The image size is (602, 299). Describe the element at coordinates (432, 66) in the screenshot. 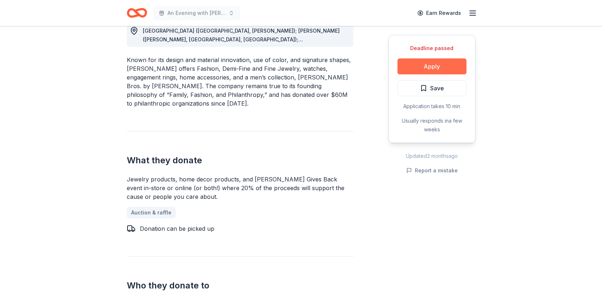

I see `button: Apply` at that location.